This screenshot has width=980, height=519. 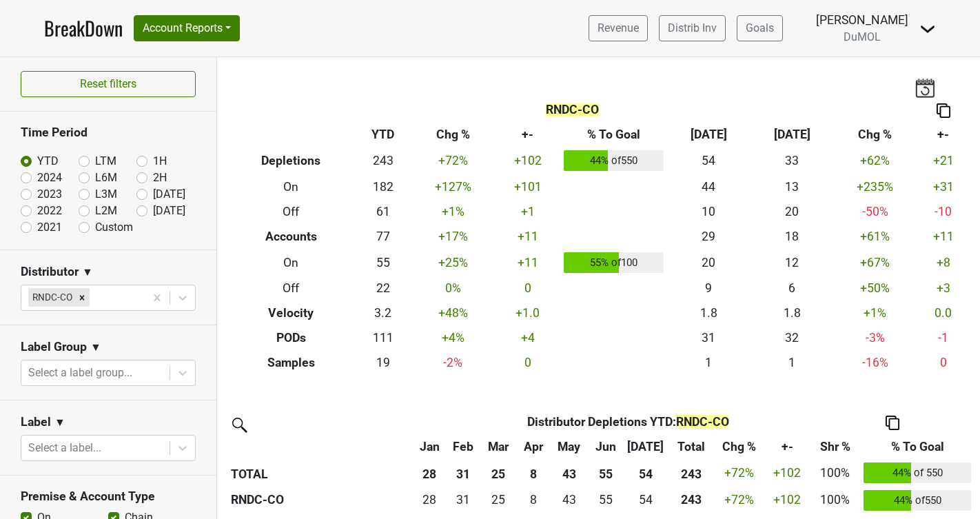 What do you see at coordinates (533, 447) in the screenshot?
I see `th: Apr: activate to sort column ascending` at bounding box center [533, 447].